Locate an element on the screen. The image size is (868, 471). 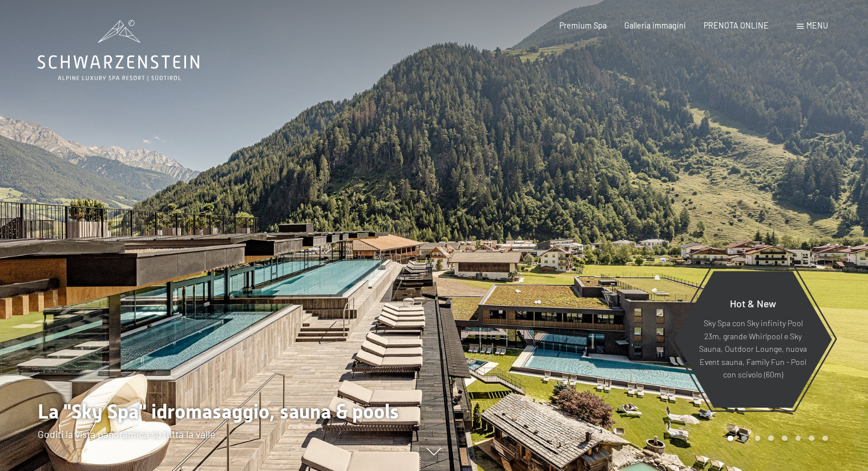
span: Galleria immagini is located at coordinates (656, 25).